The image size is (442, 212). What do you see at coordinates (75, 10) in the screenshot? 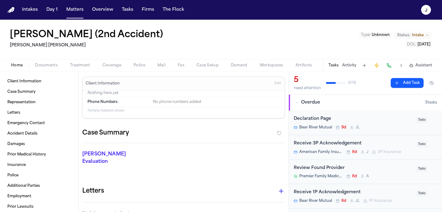
I see `button: Matters` at bounding box center [75, 10].